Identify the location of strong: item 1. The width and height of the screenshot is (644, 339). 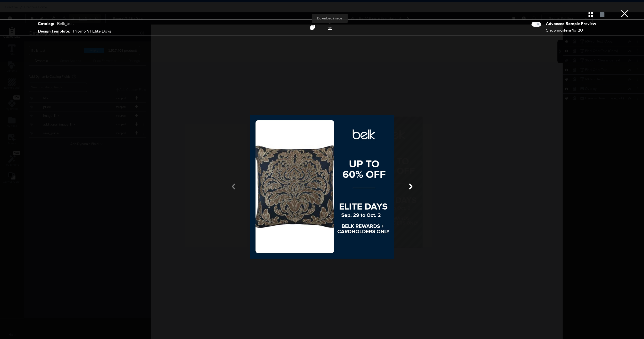
(569, 30).